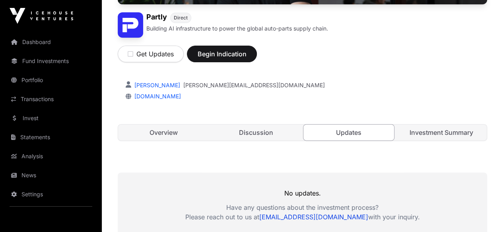 The image size is (503, 232). What do you see at coordinates (222, 54) in the screenshot?
I see `button: Begin Indication` at bounding box center [222, 54].